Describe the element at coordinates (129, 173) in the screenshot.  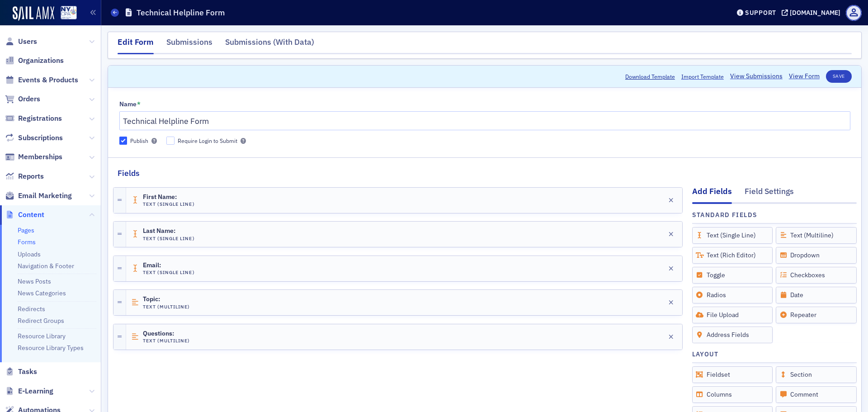
I see `h2: Fields` at that location.